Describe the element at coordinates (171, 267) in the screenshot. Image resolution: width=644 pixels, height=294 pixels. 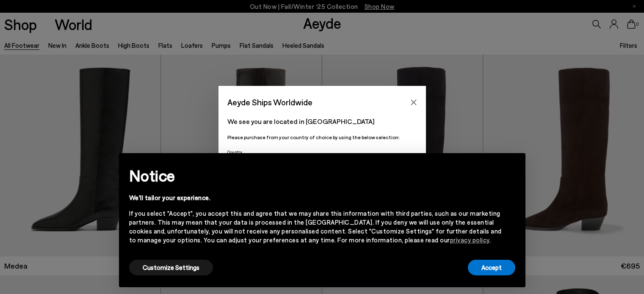
I see `button: Customize Settings` at that location.